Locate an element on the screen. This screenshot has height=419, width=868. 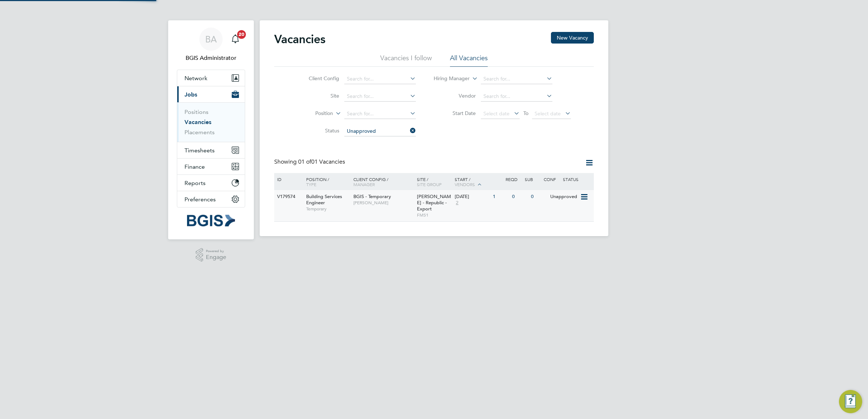
div: Jobs is located at coordinates (211, 122).